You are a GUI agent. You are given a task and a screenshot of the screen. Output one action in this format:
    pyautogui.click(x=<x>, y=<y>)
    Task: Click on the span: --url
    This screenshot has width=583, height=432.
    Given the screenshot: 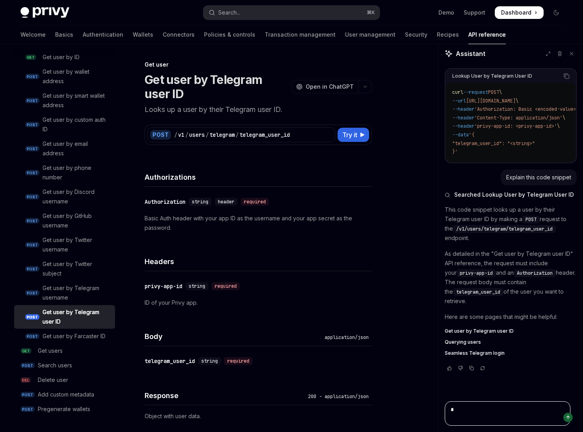 What is the action you would take?
    pyautogui.click(x=459, y=101)
    